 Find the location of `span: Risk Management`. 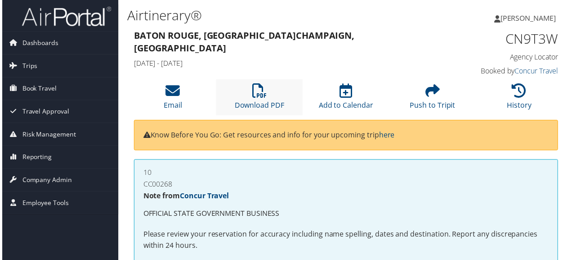

span: Risk Management is located at coordinates (47, 135).